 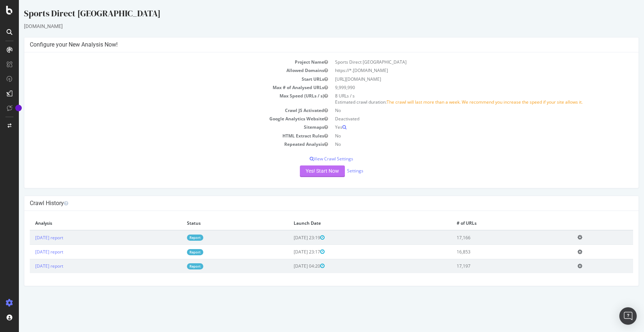 I want to click on td: 17,197, so click(x=493, y=266).